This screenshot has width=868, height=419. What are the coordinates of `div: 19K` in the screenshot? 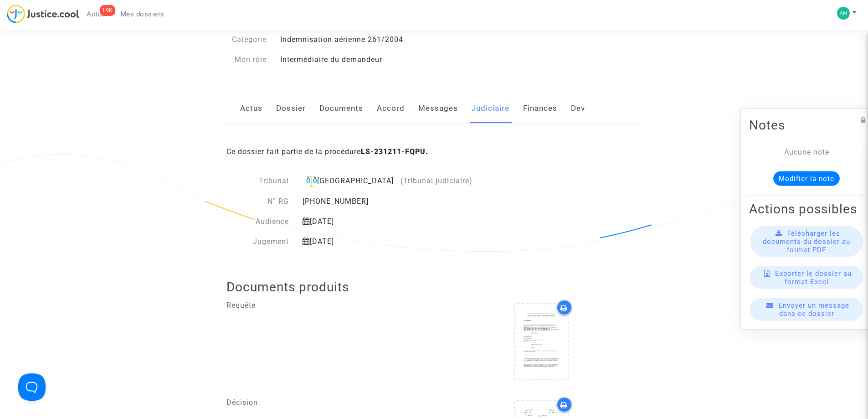 It's located at (107, 11).